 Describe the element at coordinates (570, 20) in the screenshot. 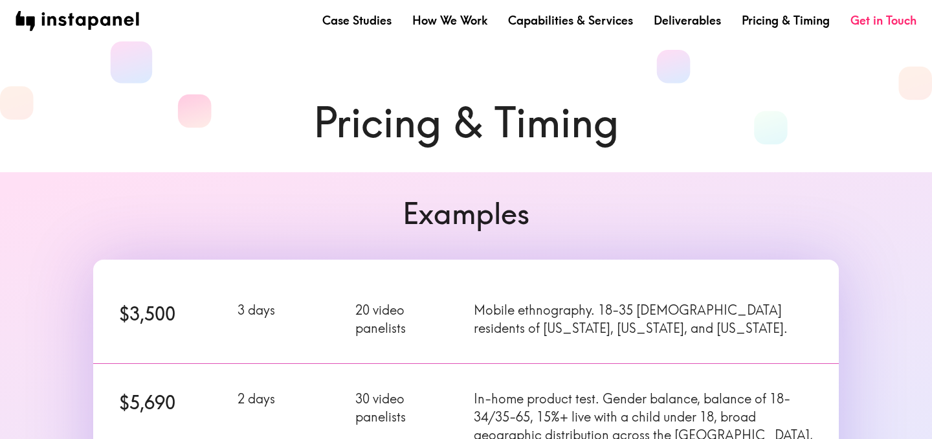

I see `a: Capabilities & Services` at that location.